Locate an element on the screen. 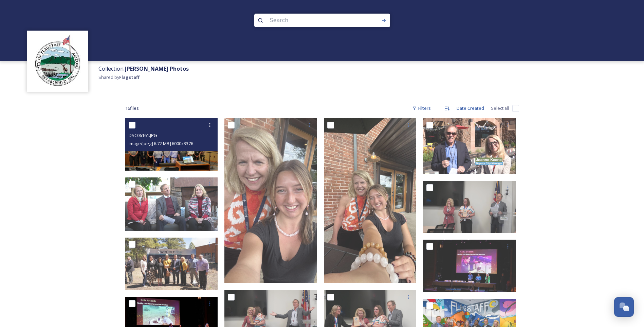  span: Collection: is located at coordinates (144, 69).